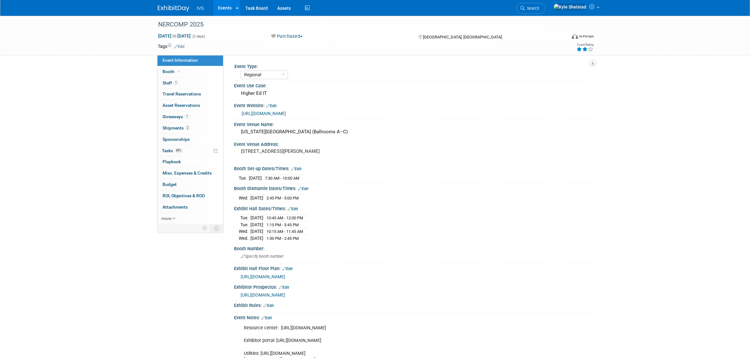 This screenshot has width=750, height=358. Describe the element at coordinates (413, 268) in the screenshot. I see `div: Exhibit Hall Floor Plan:` at that location.